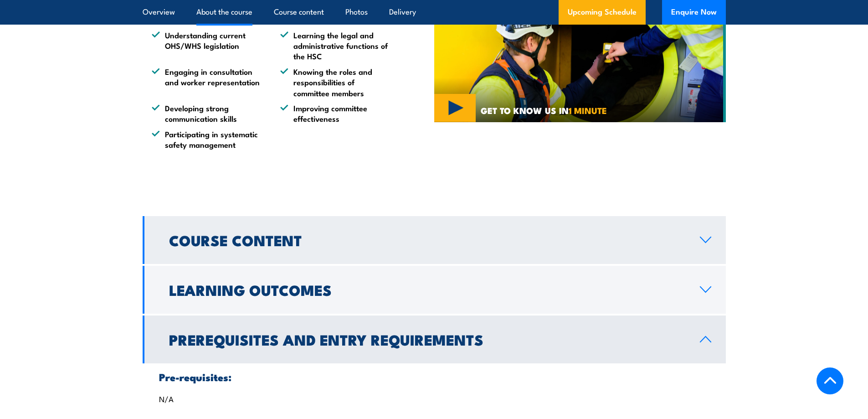 This screenshot has width=868, height=419. I want to click on a: Learning Outcomes, so click(434, 289).